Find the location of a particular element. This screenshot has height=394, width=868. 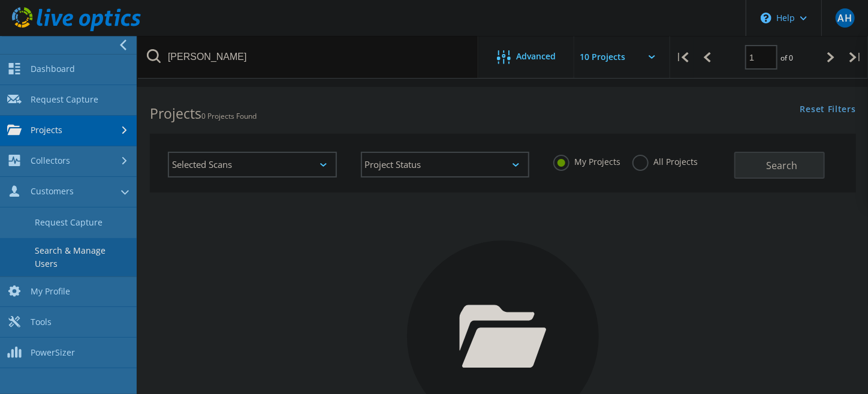

b: Projects is located at coordinates (176, 114).